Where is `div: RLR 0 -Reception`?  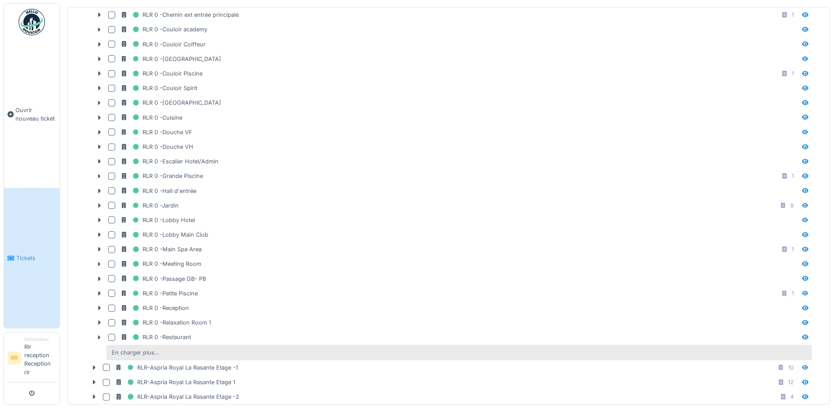
div: RLR 0 -Reception is located at coordinates (154, 307).